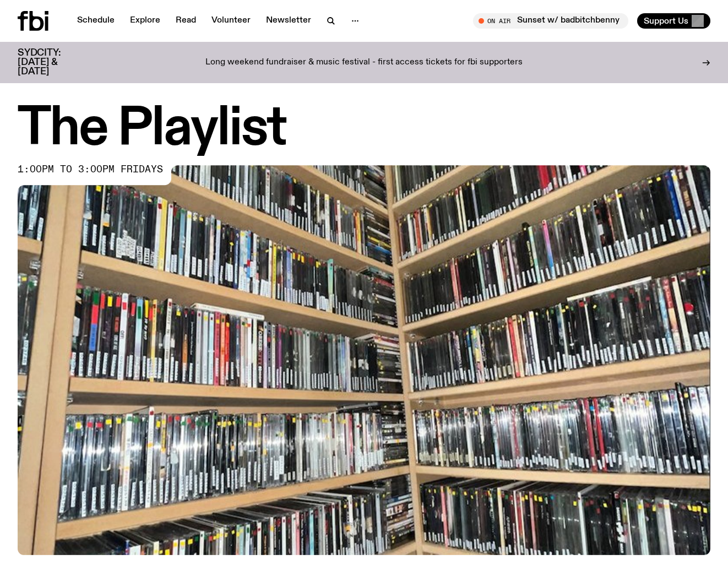 The height and width of the screenshot is (565, 728). What do you see at coordinates (96, 21) in the screenshot?
I see `a: Schedule` at bounding box center [96, 21].